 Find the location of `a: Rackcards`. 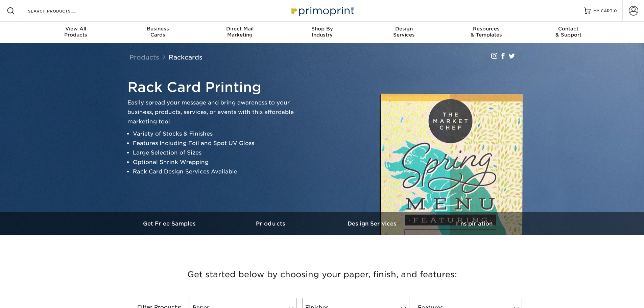

a: Rackcards is located at coordinates (186, 57).